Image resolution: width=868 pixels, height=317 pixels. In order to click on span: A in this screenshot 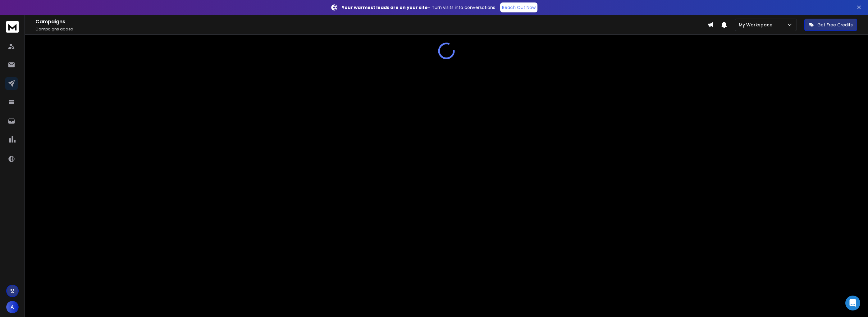, I will do `click(12, 307)`.